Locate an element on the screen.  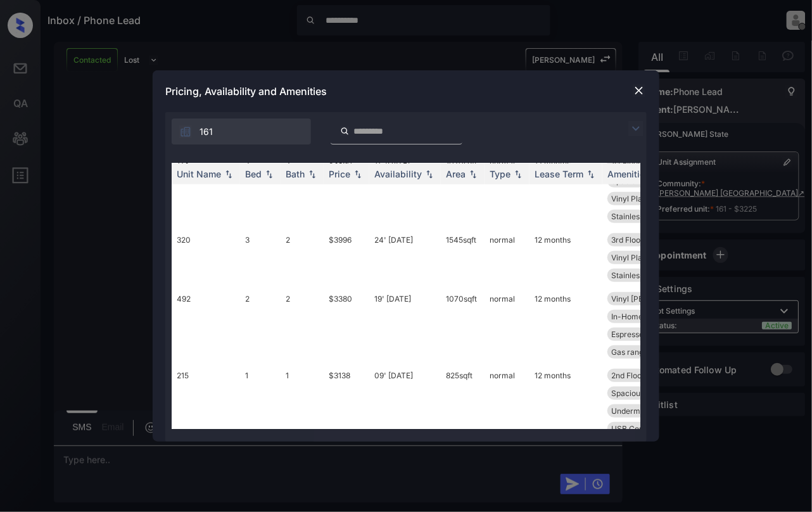
td: $3890 is located at coordinates (347, 189).